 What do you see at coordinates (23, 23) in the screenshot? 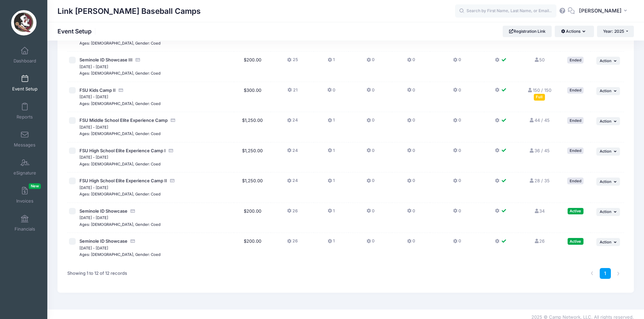
I see `img: Link Jarrett Baseball Camps` at bounding box center [23, 23].